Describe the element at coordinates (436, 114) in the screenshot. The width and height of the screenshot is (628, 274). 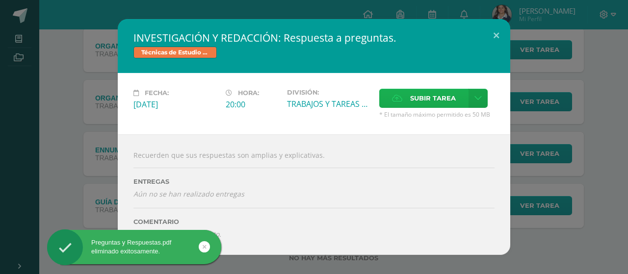
I see `span: * El tamaño máximo permitido es 50 MB` at that location.